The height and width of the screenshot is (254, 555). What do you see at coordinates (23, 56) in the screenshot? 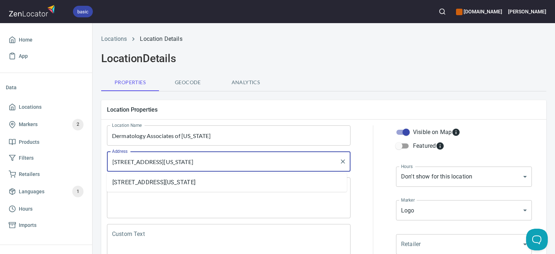
I see `span: App` at bounding box center [23, 56].